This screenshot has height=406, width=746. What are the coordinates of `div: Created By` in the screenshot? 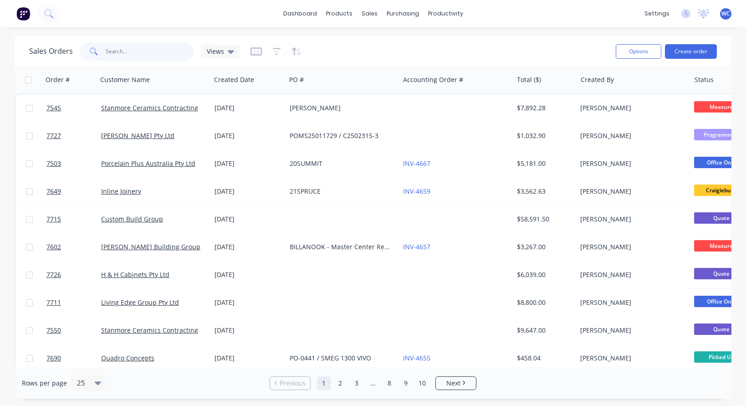 It's located at (597, 80).